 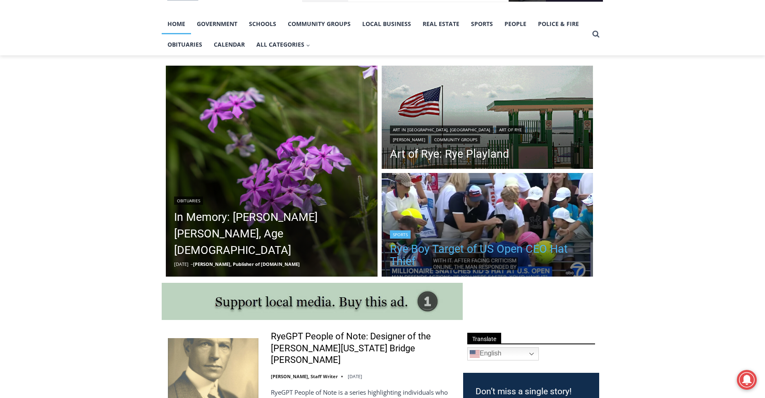 What do you see at coordinates (129, 19) in the screenshot?
I see `div: No Generators on Trucks so No Noise or Pollution` at bounding box center [129, 19].